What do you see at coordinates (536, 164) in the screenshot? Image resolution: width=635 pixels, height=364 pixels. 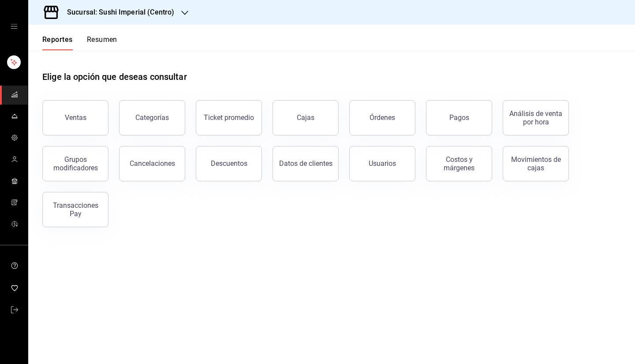 I see `div: Movimientos de cajas` at bounding box center [536, 164].